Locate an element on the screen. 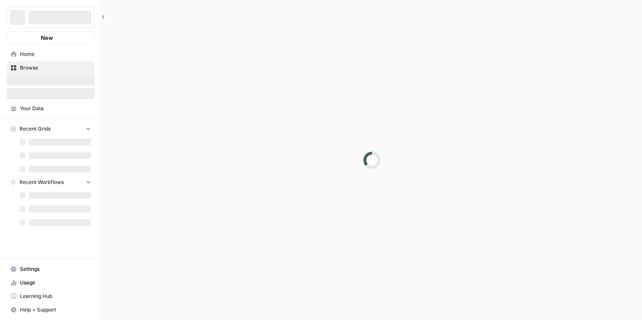 This screenshot has width=642, height=320. button: Recent Workflows is located at coordinates (51, 183).